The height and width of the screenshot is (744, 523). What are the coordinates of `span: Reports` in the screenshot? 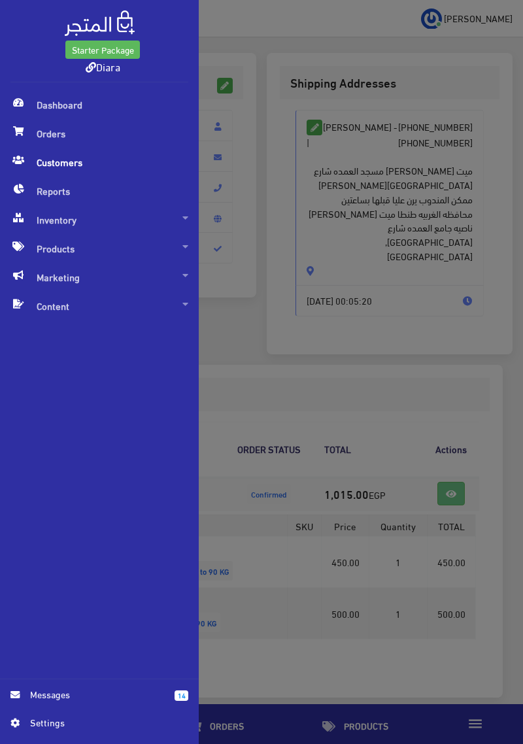 It's located at (99, 191).